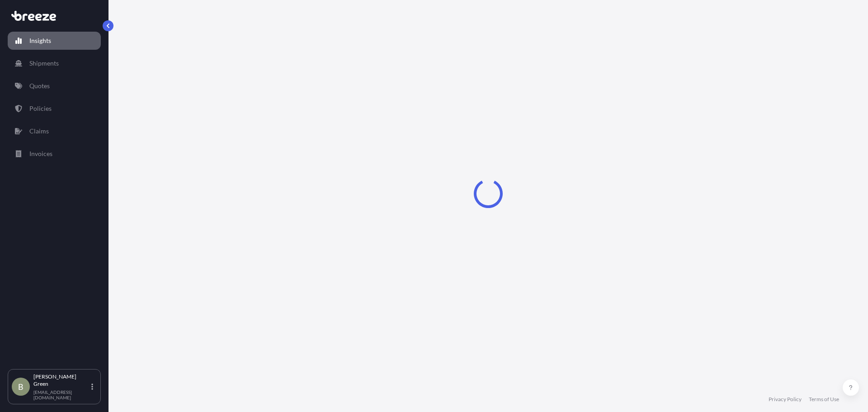 This screenshot has height=412, width=868. Describe the element at coordinates (785, 399) in the screenshot. I see `a: Privacy Policy` at that location.